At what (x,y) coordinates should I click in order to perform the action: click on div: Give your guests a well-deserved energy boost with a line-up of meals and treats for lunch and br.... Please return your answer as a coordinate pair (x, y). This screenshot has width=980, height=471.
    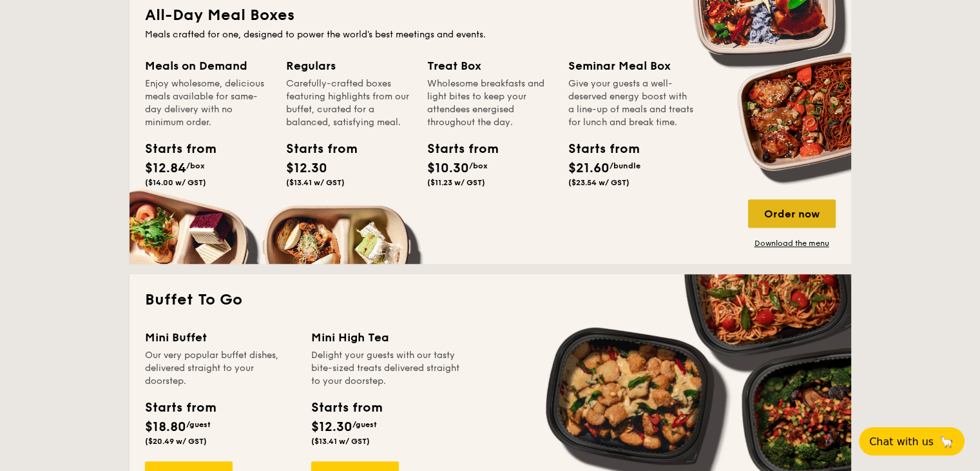
    Looking at the image, I should click on (631, 104).